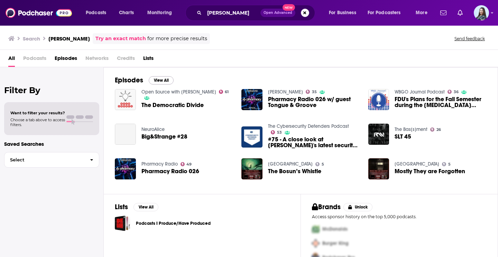 The height and width of the screenshot is (257, 498). Describe the element at coordinates (285, 92) in the screenshot. I see `a: Christopher Lawrence` at that location.